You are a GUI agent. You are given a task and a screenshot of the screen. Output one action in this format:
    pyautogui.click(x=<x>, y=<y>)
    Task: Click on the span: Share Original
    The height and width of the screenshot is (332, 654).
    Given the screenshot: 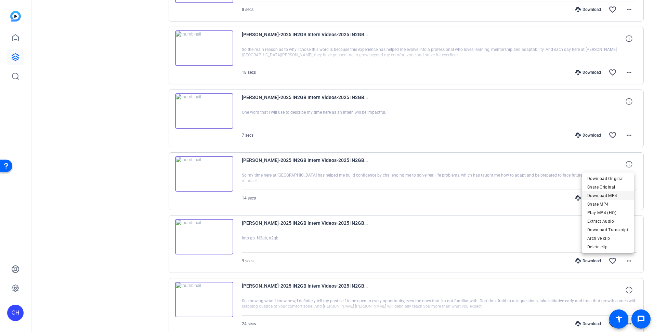 What is the action you would take?
    pyautogui.click(x=608, y=187)
    